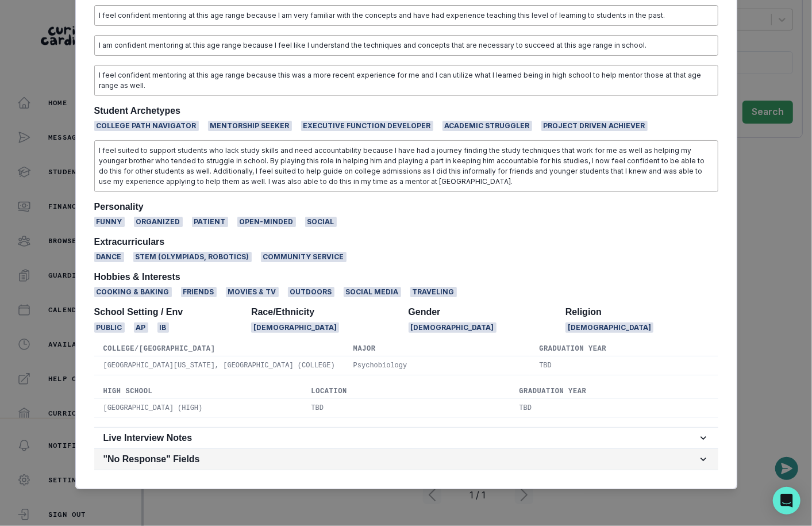 The height and width of the screenshot is (526, 812). I want to click on span: Mentorship Seeker, so click(250, 126).